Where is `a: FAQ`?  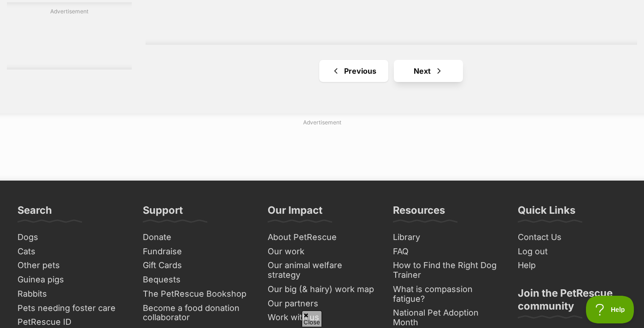 a: FAQ is located at coordinates (448, 252).